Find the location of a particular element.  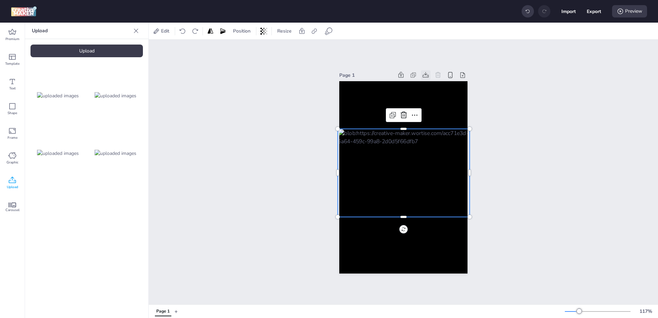

div: Upload is located at coordinates (87, 51).